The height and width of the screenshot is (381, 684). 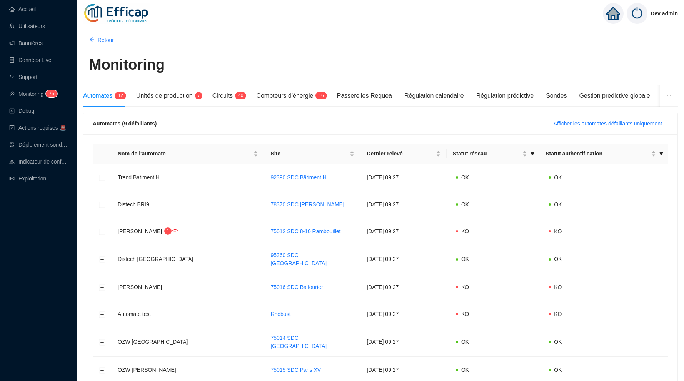 What do you see at coordinates (280, 314) in the screenshot?
I see `a: Rhobust` at bounding box center [280, 314].